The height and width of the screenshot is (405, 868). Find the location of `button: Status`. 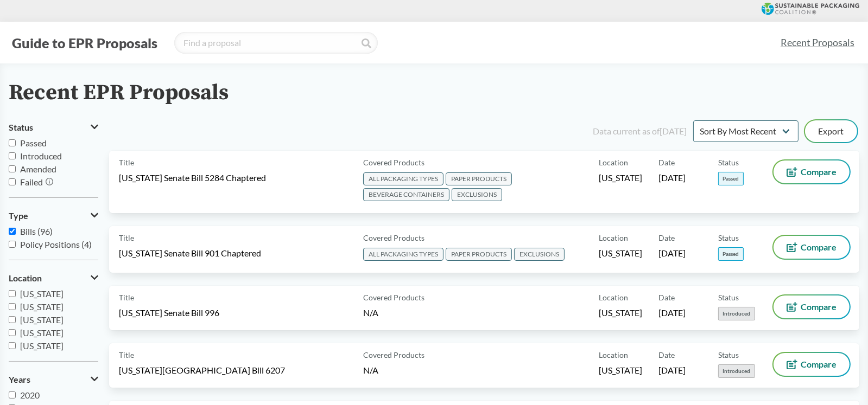

button: Status is located at coordinates (53, 128).